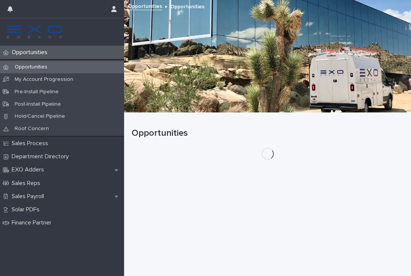 Image resolution: width=411 pixels, height=276 pixels. I want to click on a: Opportunities, so click(145, 6).